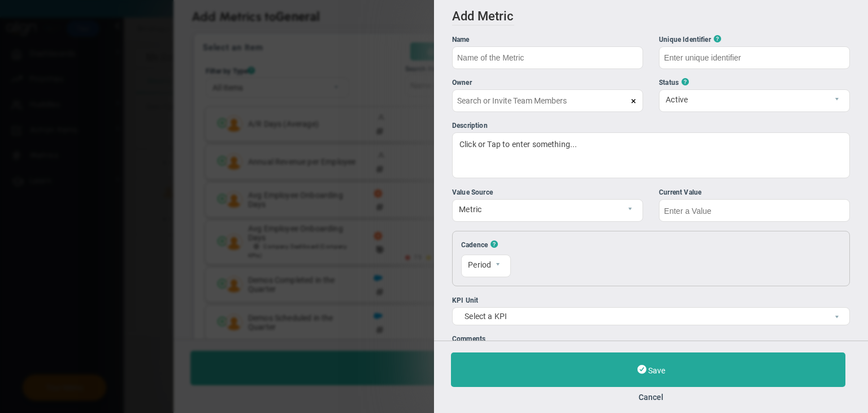  I want to click on button: Save, so click(648, 369).